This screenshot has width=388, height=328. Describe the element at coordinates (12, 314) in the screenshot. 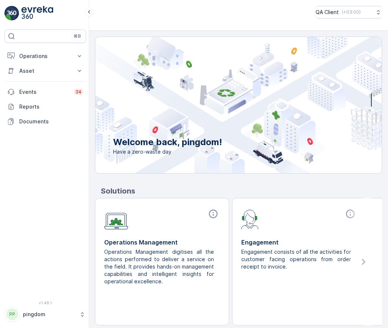

I see `div: PP` at that location.